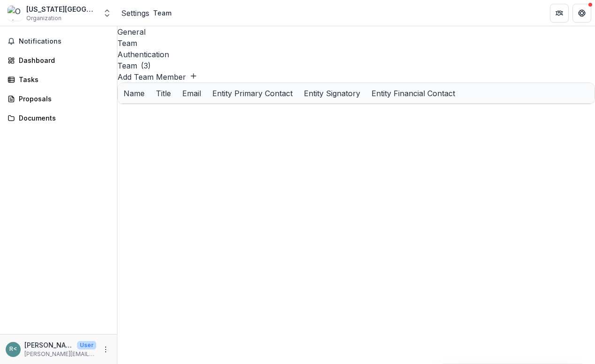 Image resolution: width=595 pixels, height=364 pixels. I want to click on div: Email, so click(192, 94).